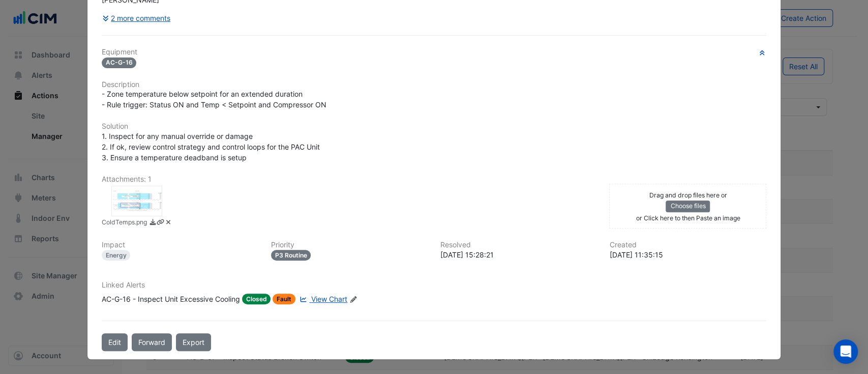 The width and height of the screenshot is (868, 374). Describe the element at coordinates (137, 201) in the screenshot. I see `div: ColdTemps.png` at that location.